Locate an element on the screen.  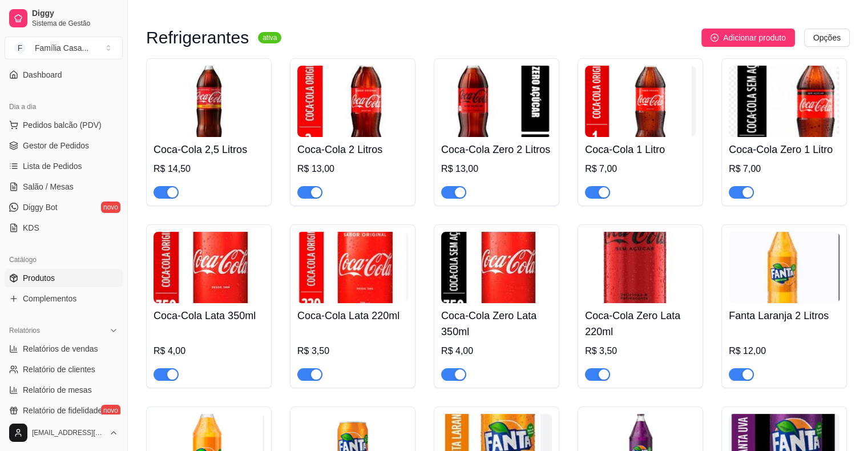
h4: Coca-Cola Zero 2 Litros is located at coordinates (497, 150).